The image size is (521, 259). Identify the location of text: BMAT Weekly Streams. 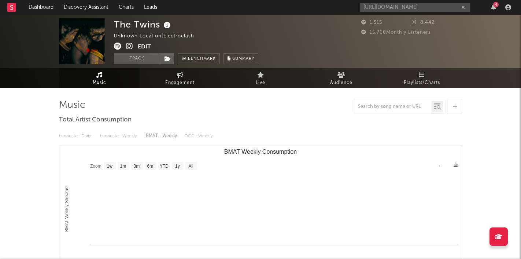
(67, 209).